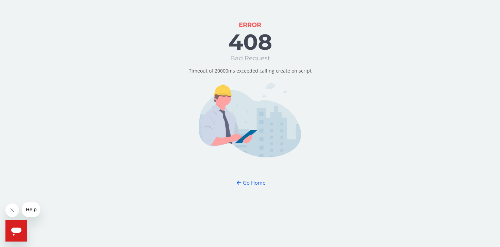 Image resolution: width=500 pixels, height=247 pixels. Describe the element at coordinates (10, 7) in the screenshot. I see `span: Help` at that location.